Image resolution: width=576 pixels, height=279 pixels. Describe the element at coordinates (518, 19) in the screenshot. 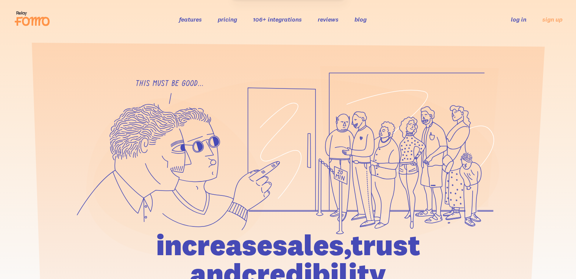

I see `a: log in` at that location.